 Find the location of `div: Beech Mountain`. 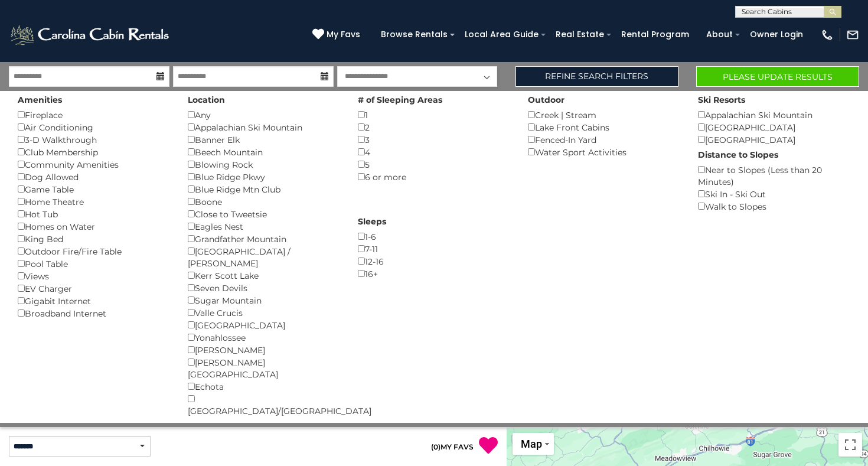

div: Beech Mountain is located at coordinates (264, 152).